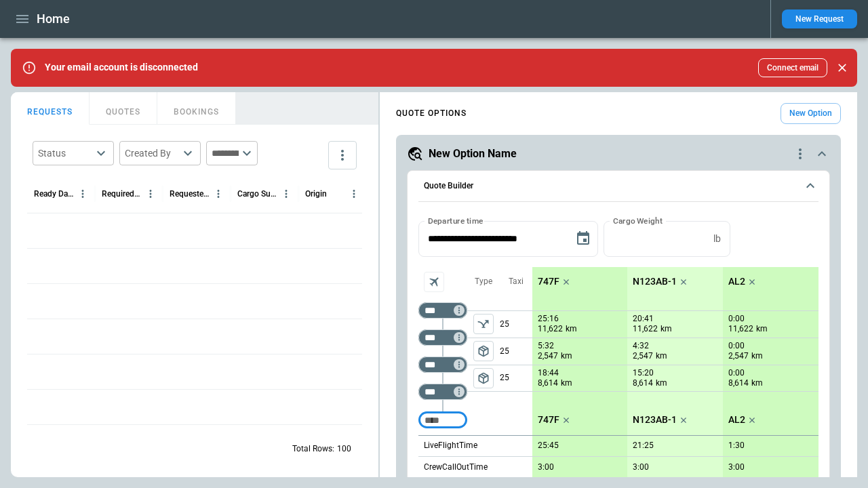 This screenshot has width=868, height=488. Describe the element at coordinates (456, 467) in the screenshot. I see `p: CrewCallOutTime` at that location.